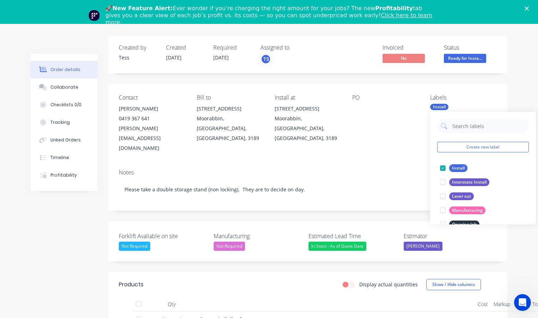 This screenshot has width=538, height=318. I want to click on button: TS, so click(266, 59).